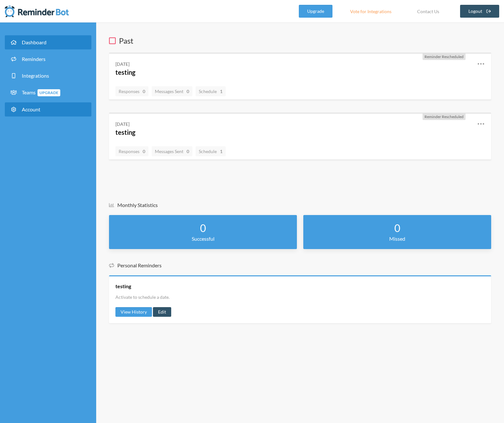  I want to click on h5: Personal Reminders, so click(300, 266).